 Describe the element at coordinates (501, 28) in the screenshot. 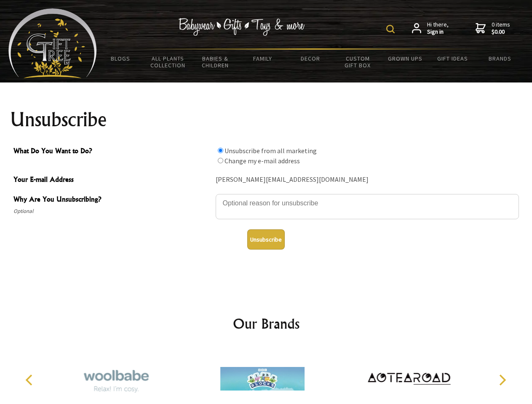

I see `span: 0 items` at that location.